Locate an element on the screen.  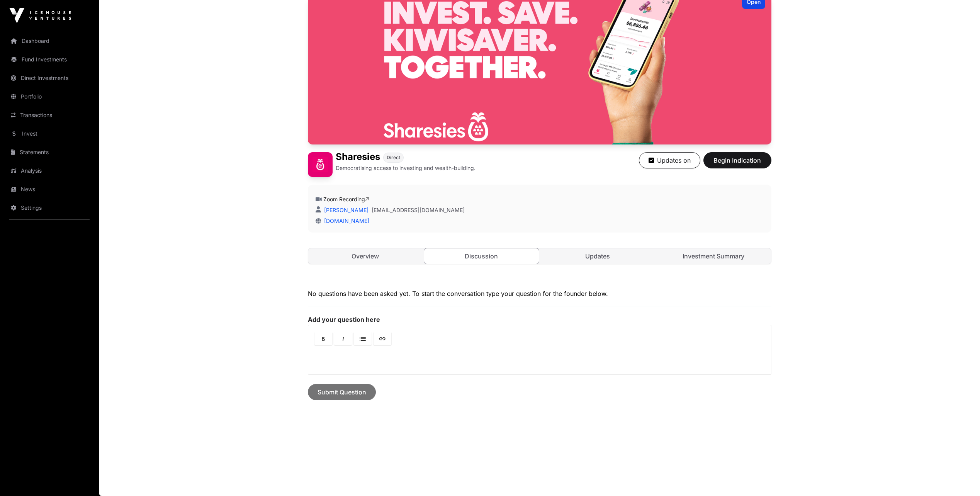
img: Icehouse Ventures Logo is located at coordinates (41, 15).